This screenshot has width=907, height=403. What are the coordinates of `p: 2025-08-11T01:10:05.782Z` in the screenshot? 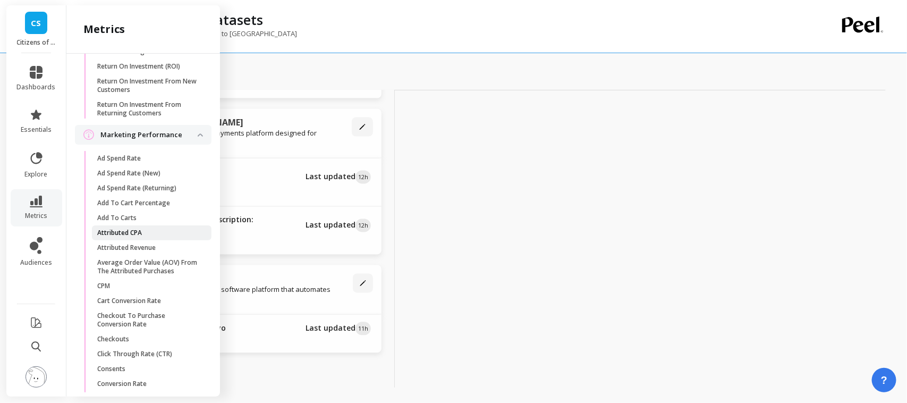 It's located at (338, 328).